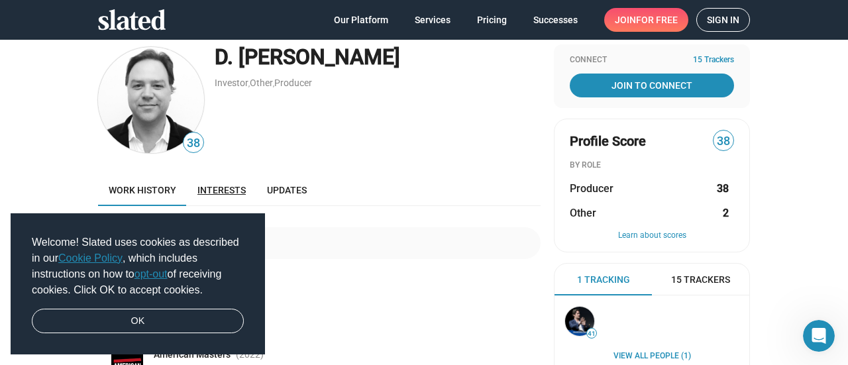 This screenshot has width=848, height=365. What do you see at coordinates (646, 20) in the screenshot?
I see `a: Joinfor free` at bounding box center [646, 20].